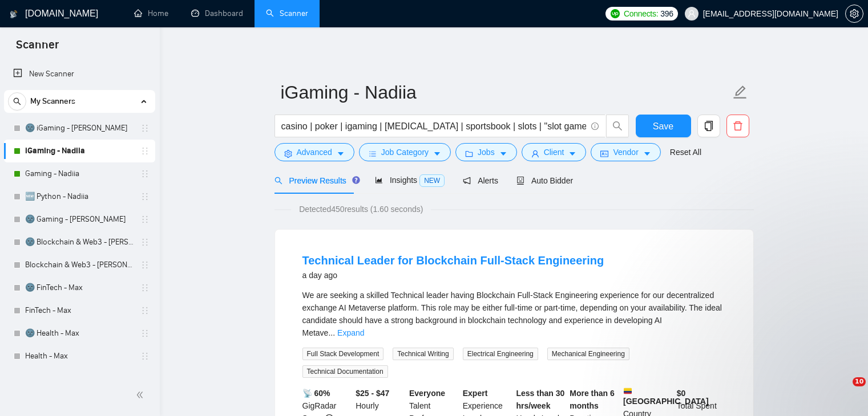 This screenshot has height=416, width=868. What do you see at coordinates (79, 74) in the screenshot?
I see `li: New Scanner` at bounding box center [79, 74].